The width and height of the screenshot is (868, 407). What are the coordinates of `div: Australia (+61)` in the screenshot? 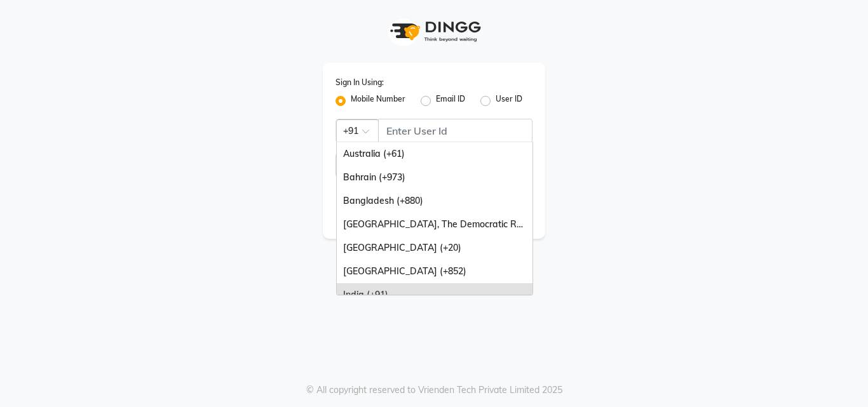 It's located at (434, 154).